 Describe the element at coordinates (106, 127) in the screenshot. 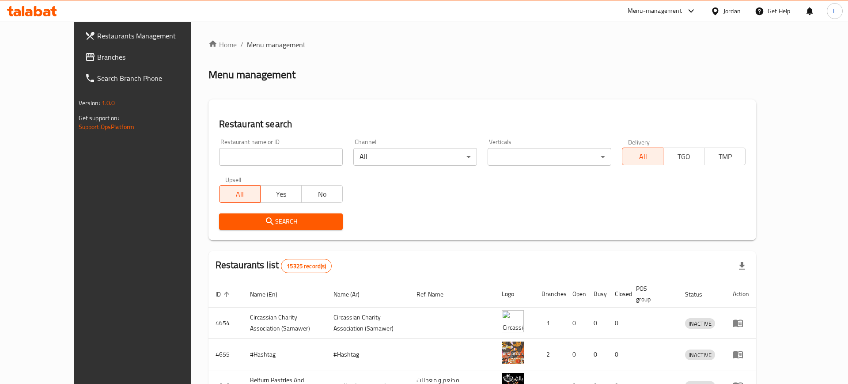

I see `a: Support.OpsPlatform` at that location.